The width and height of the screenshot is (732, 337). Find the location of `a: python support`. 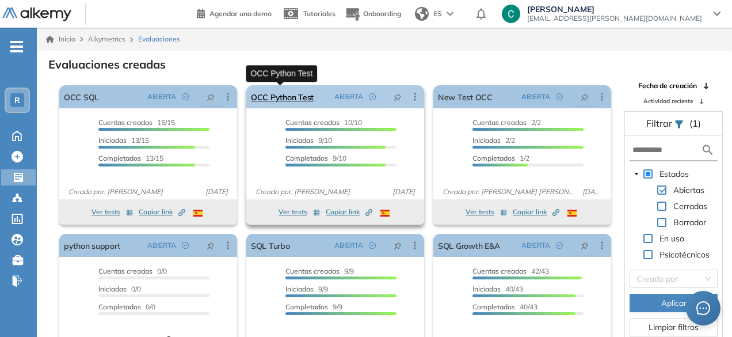

a: python support is located at coordinates (92, 245).